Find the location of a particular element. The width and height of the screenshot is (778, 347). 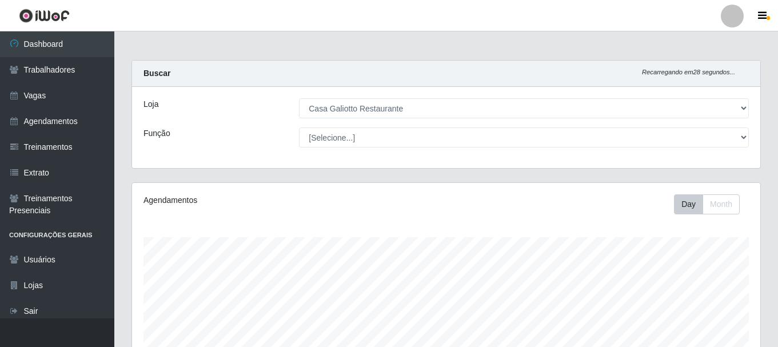

strong: Buscar is located at coordinates (157, 73).